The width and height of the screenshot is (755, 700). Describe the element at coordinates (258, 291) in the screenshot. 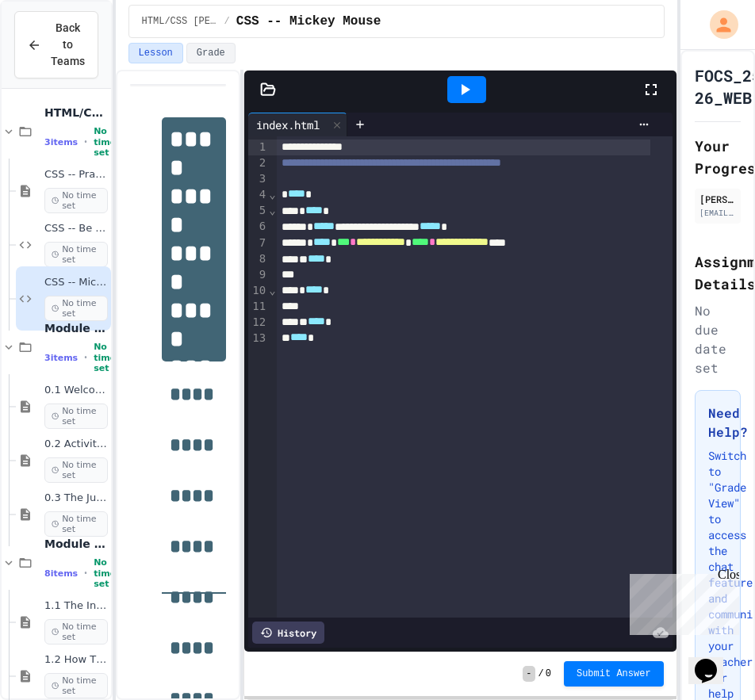

I see `div: 10` at that location.